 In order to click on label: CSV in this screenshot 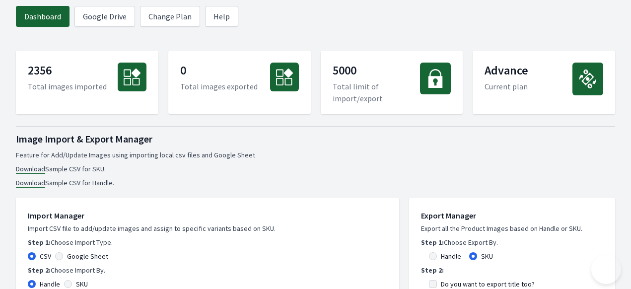, I will do `click(45, 256)`.